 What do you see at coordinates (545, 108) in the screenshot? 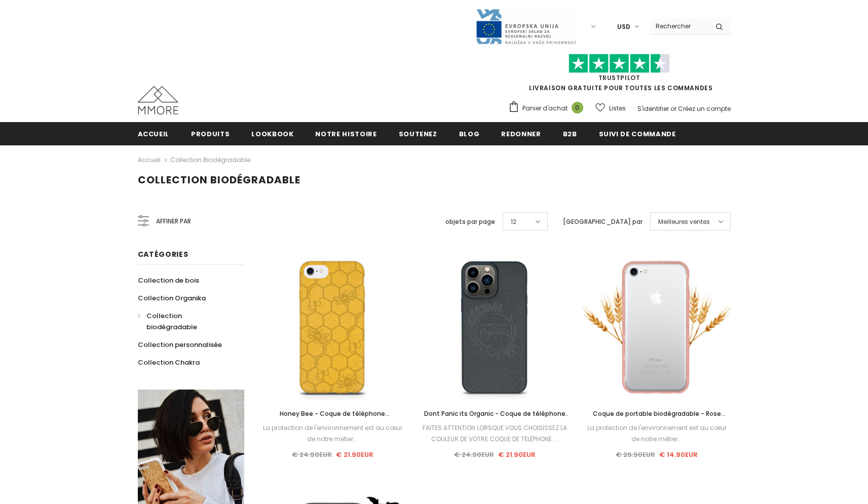
I see `span: Panier d'achat` at bounding box center [545, 108].